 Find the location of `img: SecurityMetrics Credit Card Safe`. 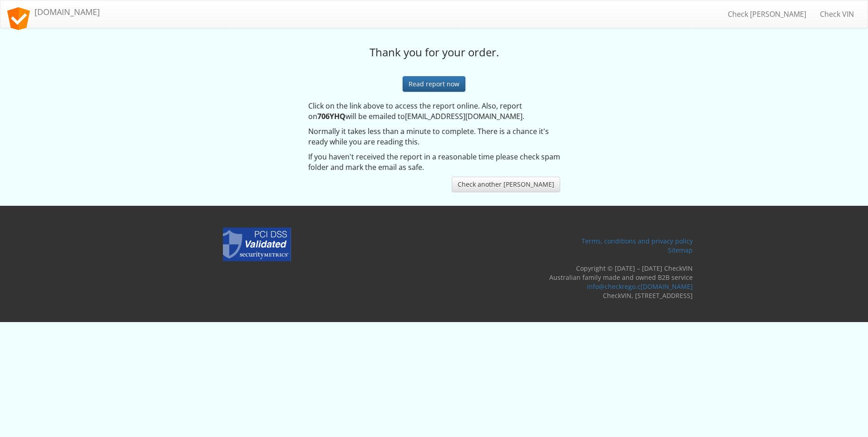

img: SecurityMetrics Credit Card Safe is located at coordinates (257, 244).